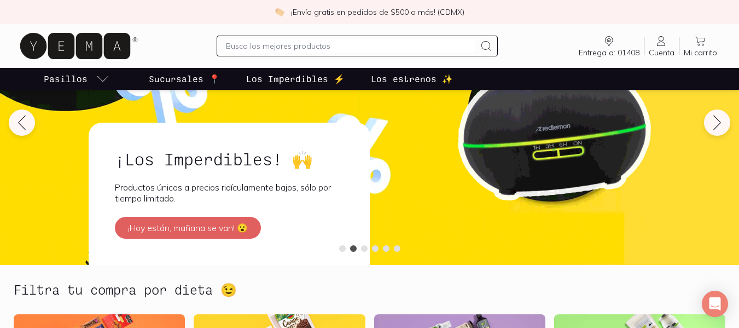 This screenshot has width=739, height=328. I want to click on a: Sucursales 📍, so click(184, 79).